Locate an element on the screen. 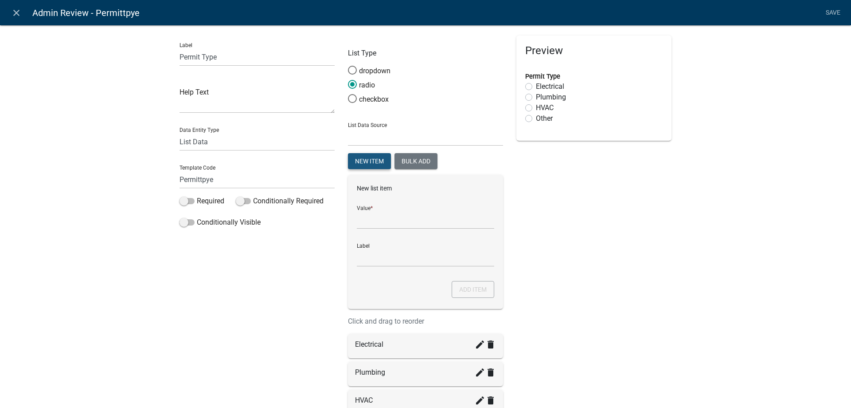  a: Save is located at coordinates (833, 13).